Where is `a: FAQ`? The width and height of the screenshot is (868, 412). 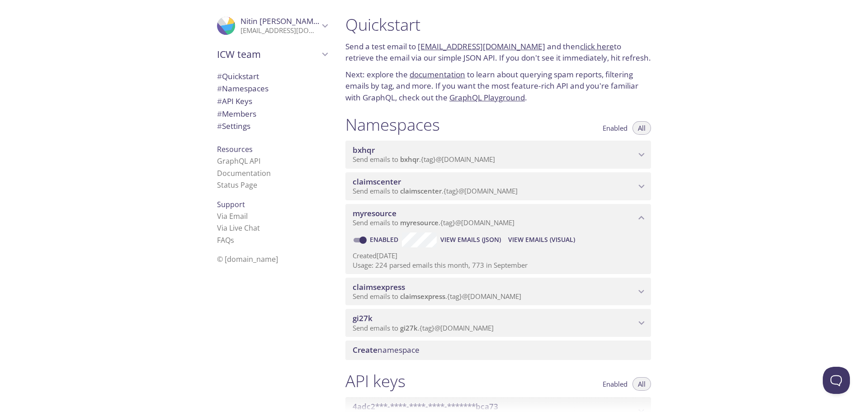 a: FAQ is located at coordinates (226, 240).